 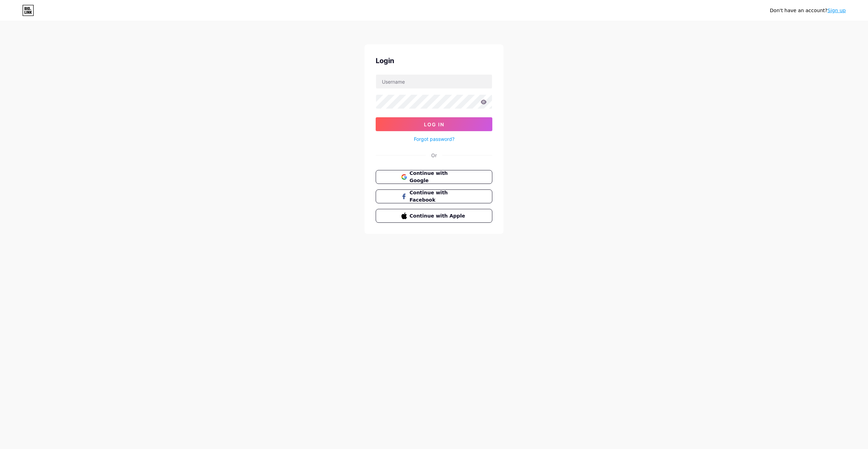 What do you see at coordinates (438, 196) in the screenshot?
I see `span: Continue with Facebook` at bounding box center [438, 196].